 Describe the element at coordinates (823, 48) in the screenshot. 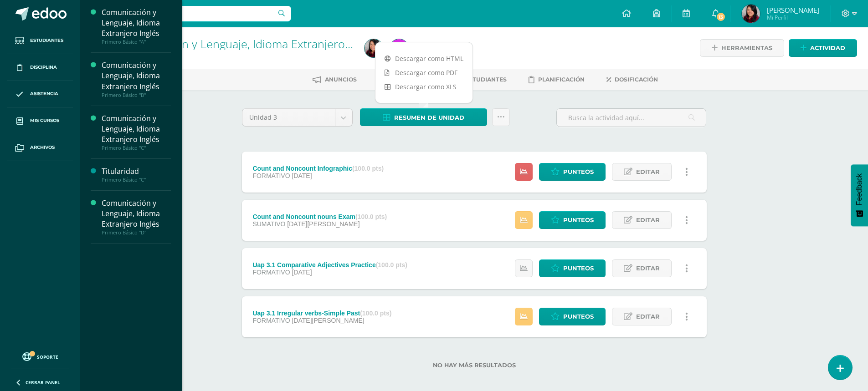

I see `a: Actividad` at that location.